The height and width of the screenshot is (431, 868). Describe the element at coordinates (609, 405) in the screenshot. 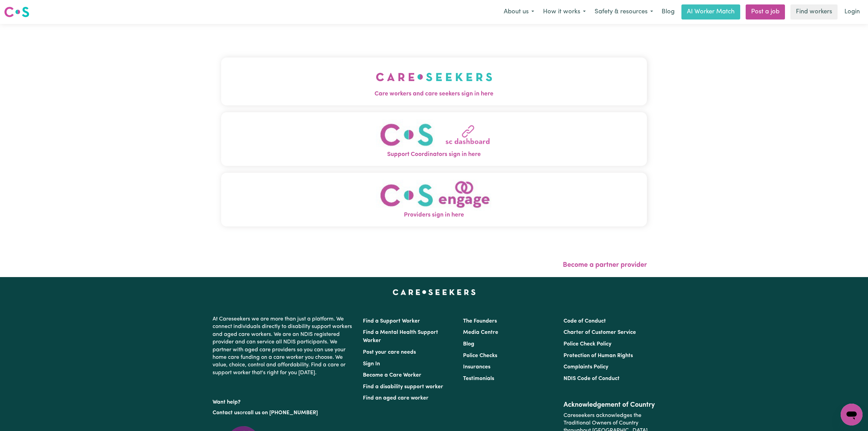

I see `h2: Acknowledgement of Country` at that location.